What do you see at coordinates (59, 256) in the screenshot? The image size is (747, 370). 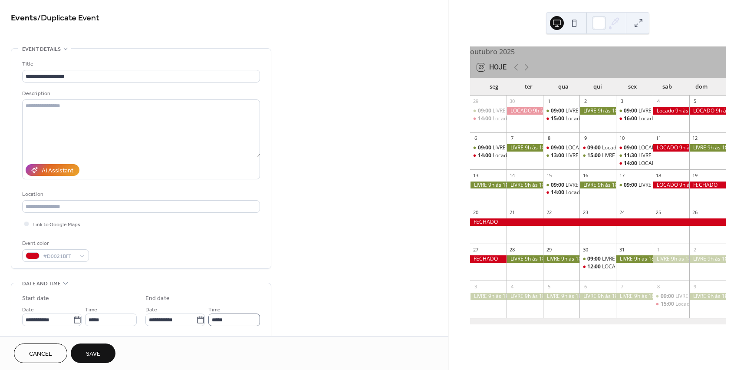 I see `span: #D0021BFF` at bounding box center [59, 256].